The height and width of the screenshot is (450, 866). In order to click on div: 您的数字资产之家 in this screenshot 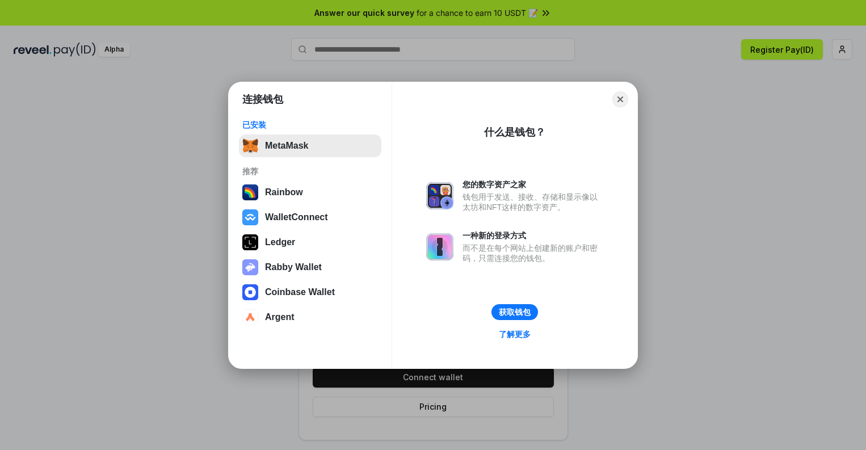, I will do `click(533, 185)`.